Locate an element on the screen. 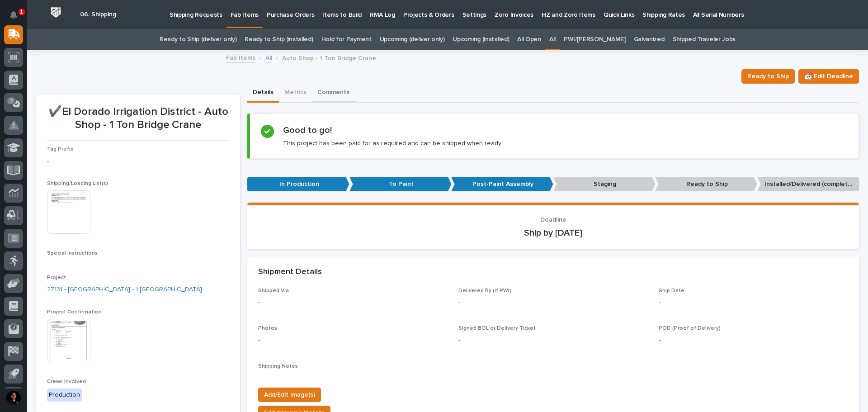 Image resolution: width=868 pixels, height=412 pixels. button: Add/Edit Image(s) is located at coordinates (289, 394).